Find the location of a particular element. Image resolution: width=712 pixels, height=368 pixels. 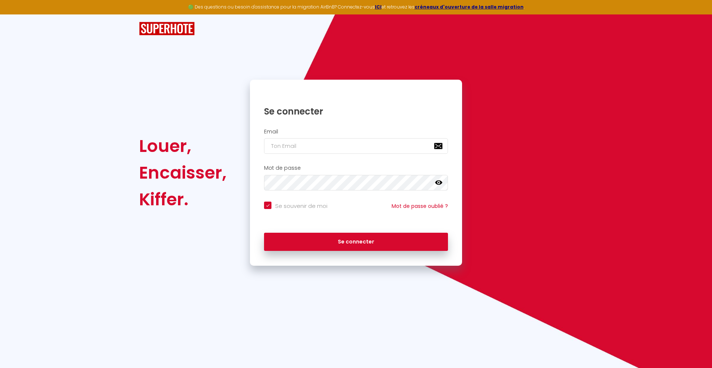

div: Encaisser, is located at coordinates (183, 173).